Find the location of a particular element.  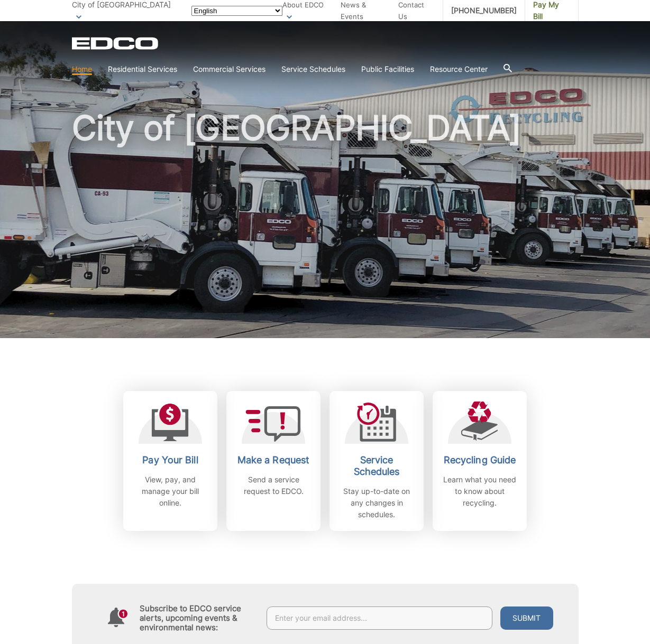

p: Learn what you need to know about recycling. is located at coordinates (479, 492).